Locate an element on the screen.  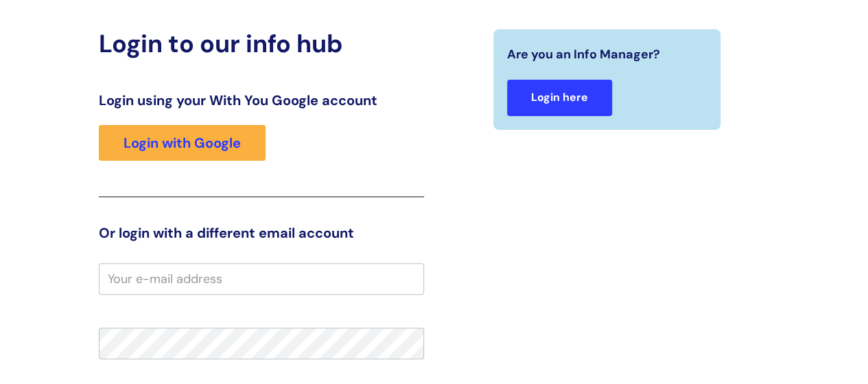
span: Are you an Info Manager? is located at coordinates (583, 54).